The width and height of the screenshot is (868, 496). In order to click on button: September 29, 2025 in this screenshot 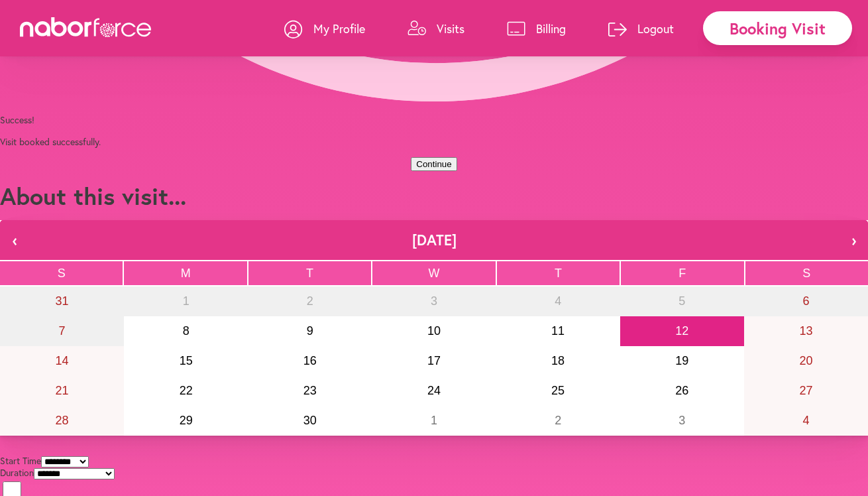, I will do `click(186, 420)`.